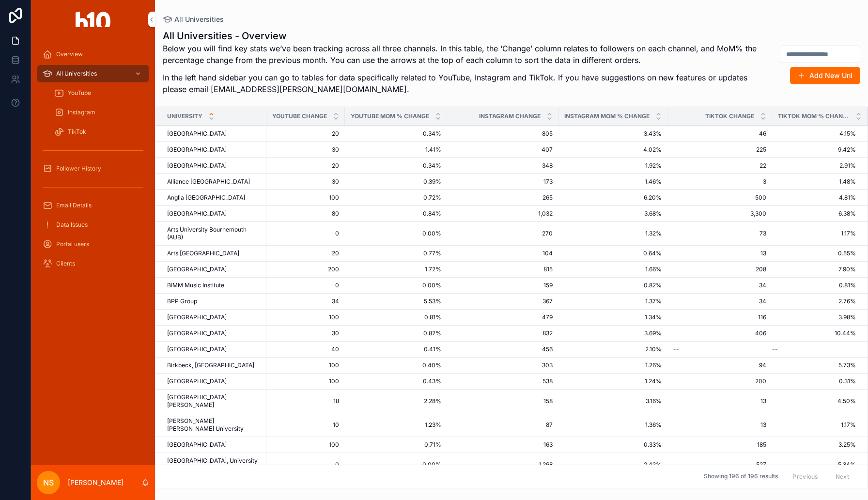 The height and width of the screenshot is (500, 868). I want to click on span: 0.00%, so click(396, 234).